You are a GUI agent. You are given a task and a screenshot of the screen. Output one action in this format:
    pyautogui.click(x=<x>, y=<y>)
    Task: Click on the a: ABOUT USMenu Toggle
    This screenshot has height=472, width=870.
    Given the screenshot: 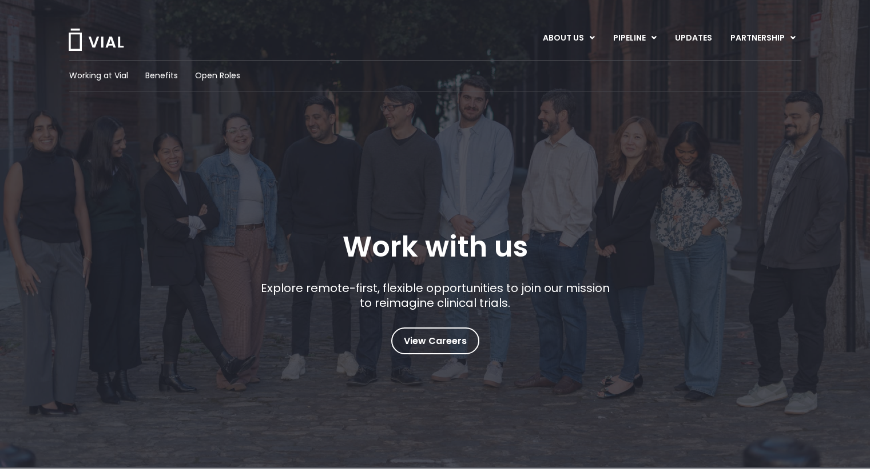 What is the action you would take?
    pyautogui.click(x=569, y=38)
    